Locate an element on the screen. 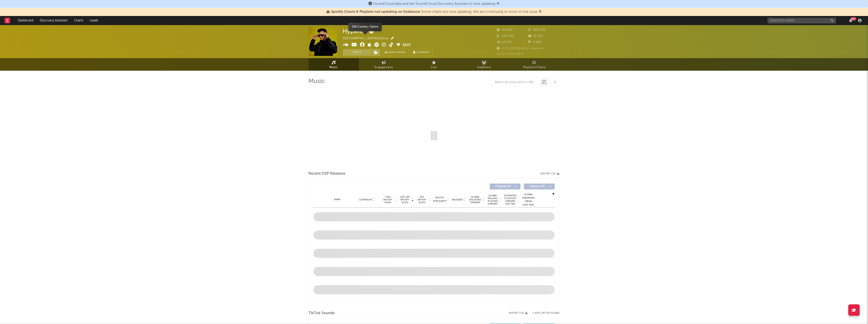 This screenshot has height=324, width=868. span: 284 325 is located at coordinates (537, 30).